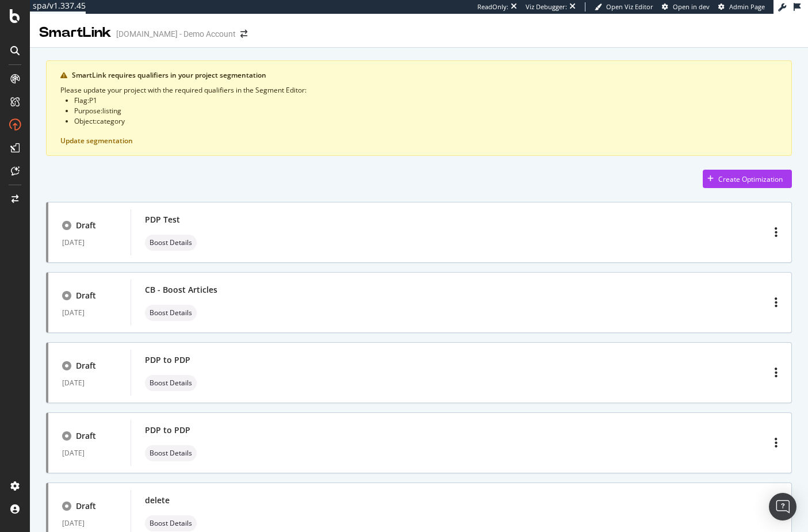  I want to click on li: Object : category, so click(425, 121).